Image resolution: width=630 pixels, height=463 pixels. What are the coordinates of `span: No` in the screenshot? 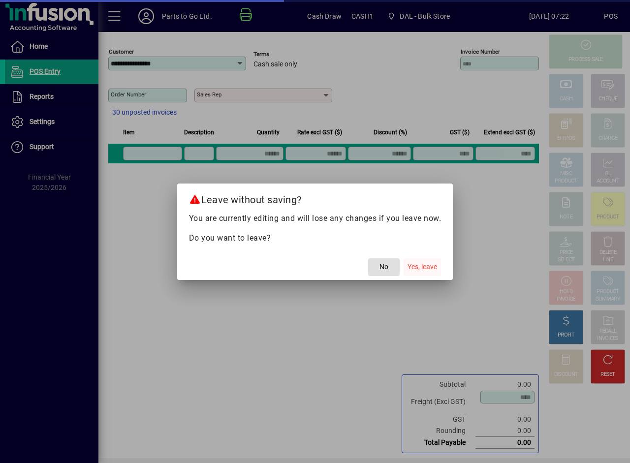 It's located at (384, 267).